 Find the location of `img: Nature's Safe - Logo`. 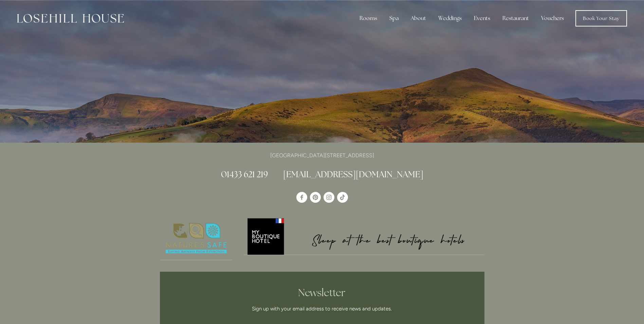

img: Nature's Safe - Logo is located at coordinates (196, 239).